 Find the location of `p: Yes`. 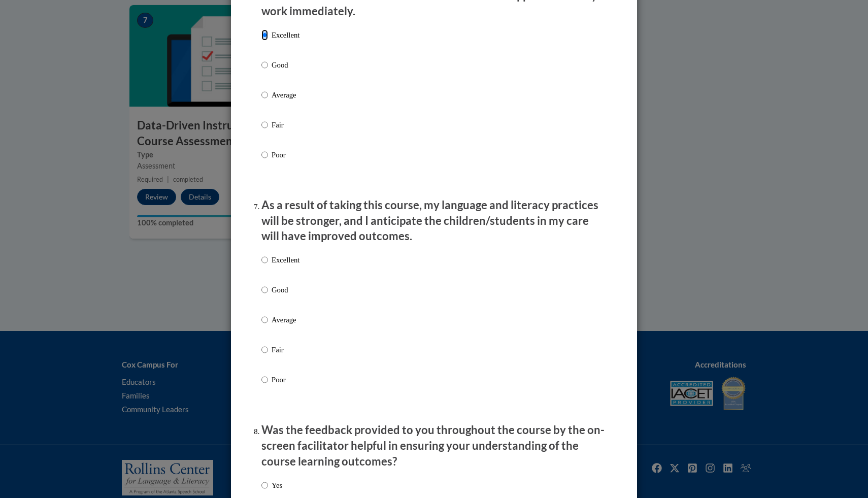

p: Yes is located at coordinates (276, 486).